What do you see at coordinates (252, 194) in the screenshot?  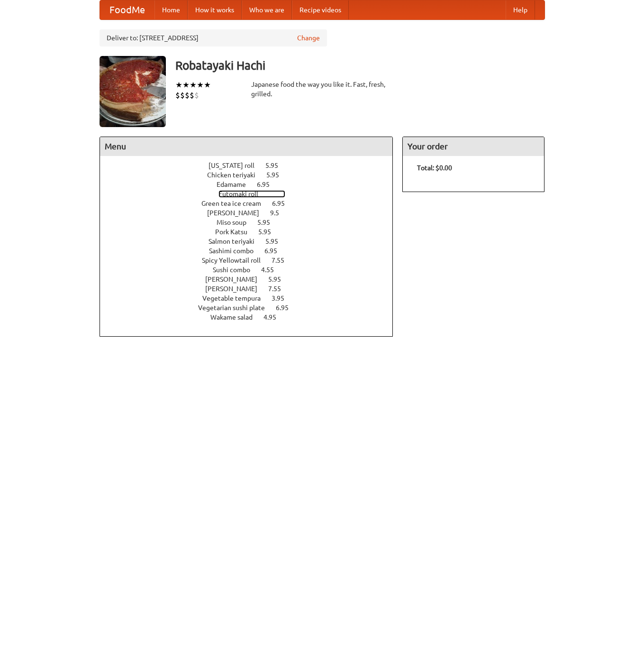 I see `a: Futomaki roll` at bounding box center [252, 194].